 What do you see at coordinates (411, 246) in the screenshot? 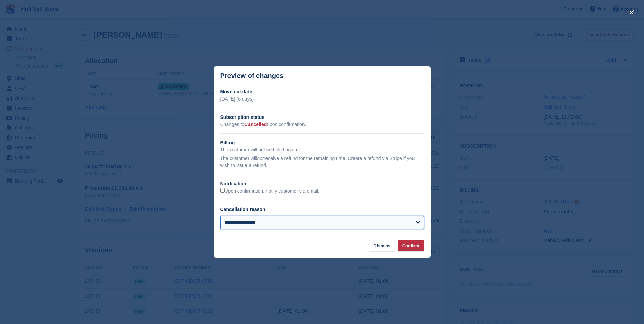
I see `button: Confirm` at bounding box center [411, 246].